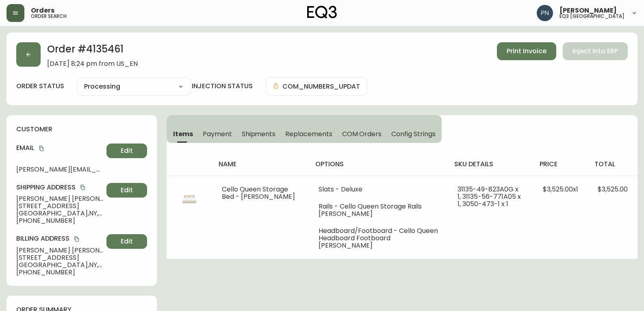 The width and height of the screenshot is (644, 311). Describe the element at coordinates (560, 164) in the screenshot. I see `h4: price` at that location.